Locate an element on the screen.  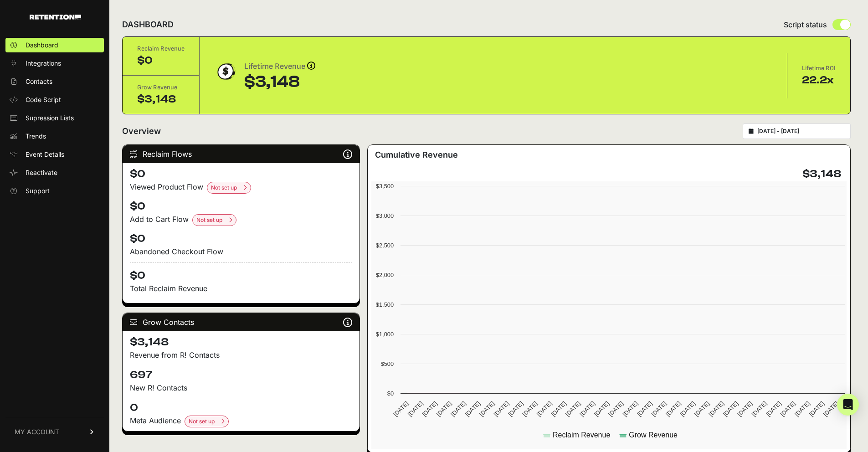
div: Add to Cart Flow is located at coordinates (241, 220).